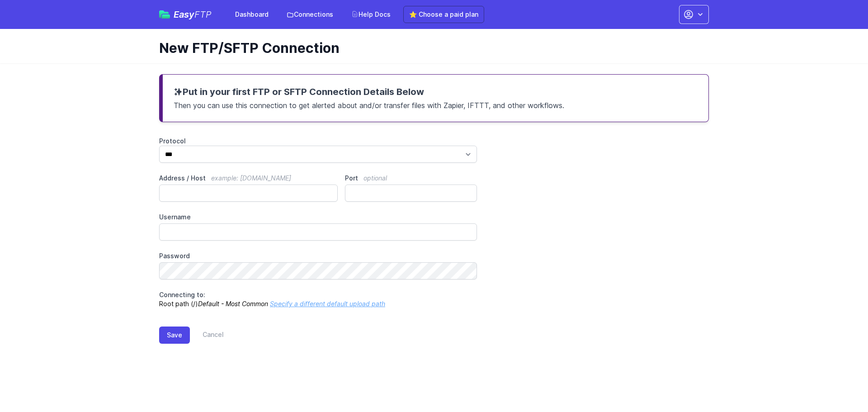 This screenshot has height=412, width=868. Describe the element at coordinates (185, 14) in the screenshot. I see `a: EasyFTP` at that location.